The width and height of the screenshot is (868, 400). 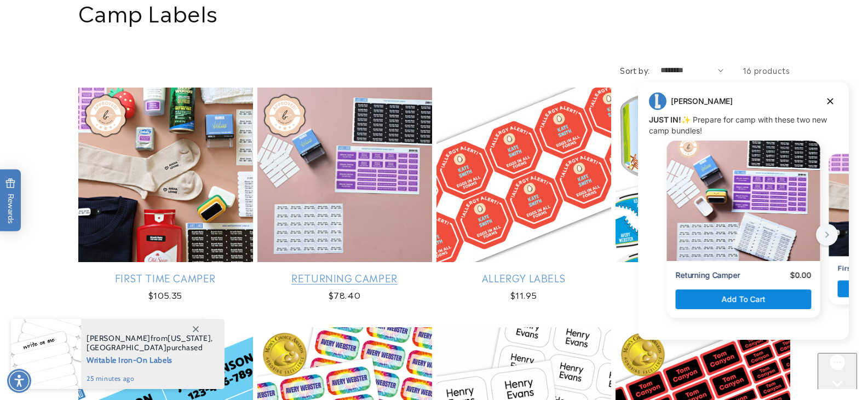 What do you see at coordinates (35, 40) in the screenshot?
I see `strong: JUST IN!` at bounding box center [35, 40].